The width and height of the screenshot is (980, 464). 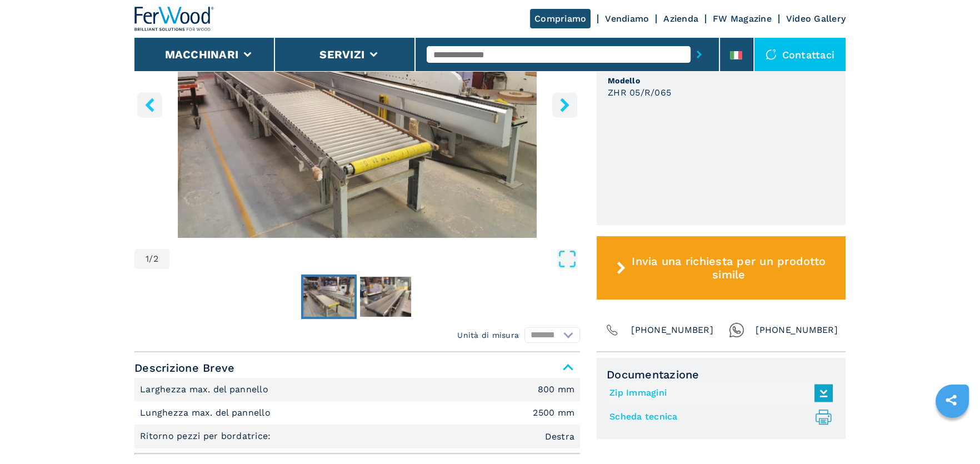 I want to click on em: 2500 mm, so click(x=554, y=413).